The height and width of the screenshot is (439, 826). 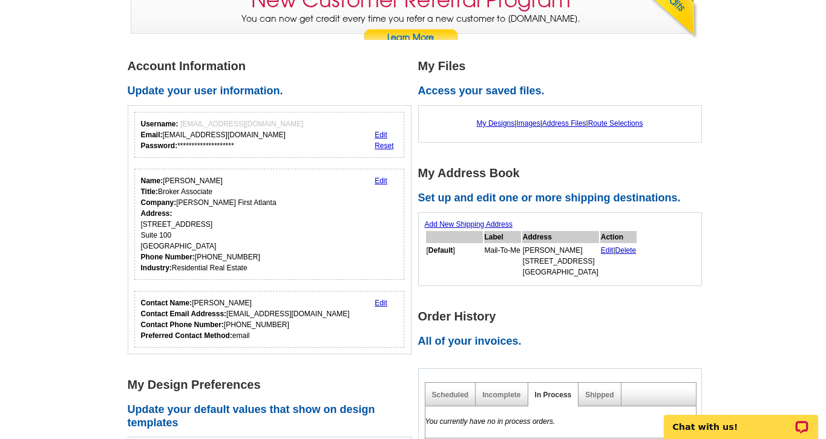 What do you see at coordinates (269, 135) in the screenshot?
I see `div: Your login information.` at bounding box center [269, 135].